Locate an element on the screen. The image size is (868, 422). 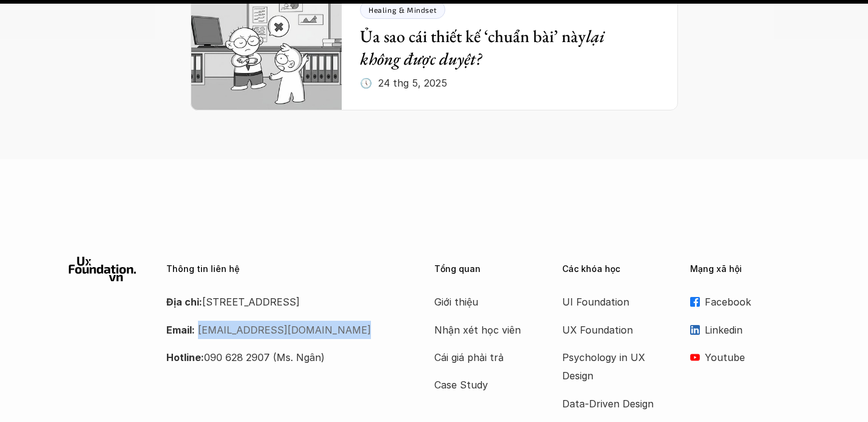
p: 090 628 2907 (Ms. Ngân) is located at coordinates (285, 357).